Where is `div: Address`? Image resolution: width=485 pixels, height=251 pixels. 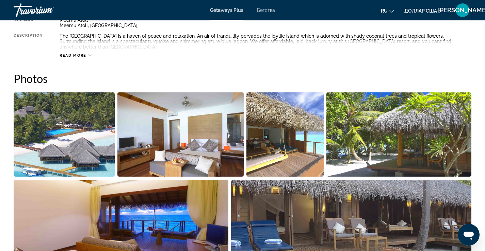
div: Address is located at coordinates (28, 23).